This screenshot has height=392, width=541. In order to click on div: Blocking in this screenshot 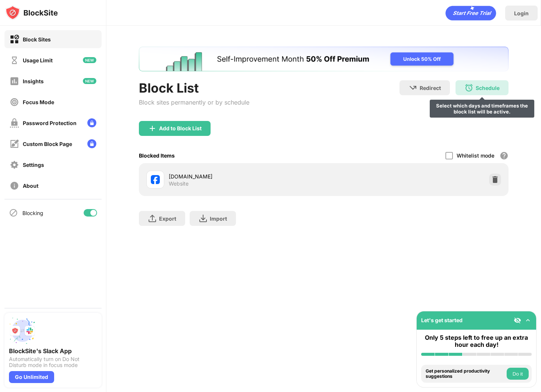, I will do `click(33, 213)`.